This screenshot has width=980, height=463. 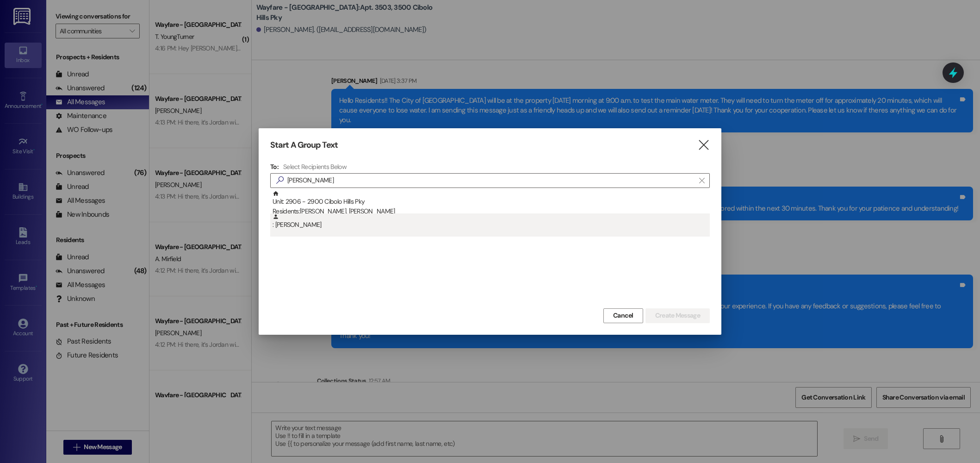 I want to click on button: Create Message, so click(x=678, y=316).